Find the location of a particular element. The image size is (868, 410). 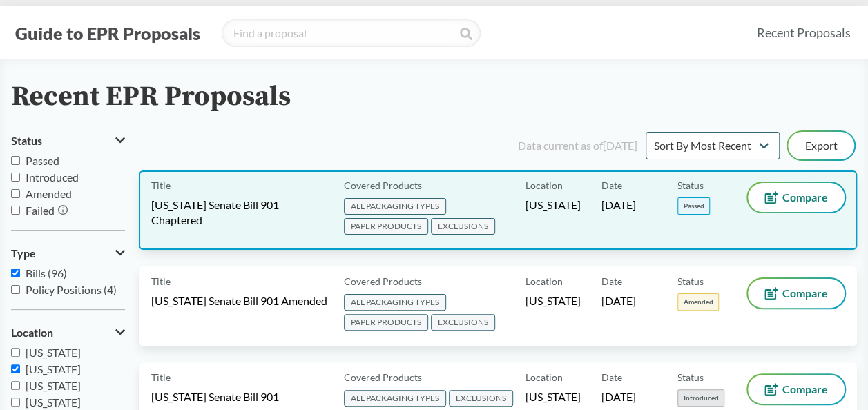

span: Failed is located at coordinates (40, 210).